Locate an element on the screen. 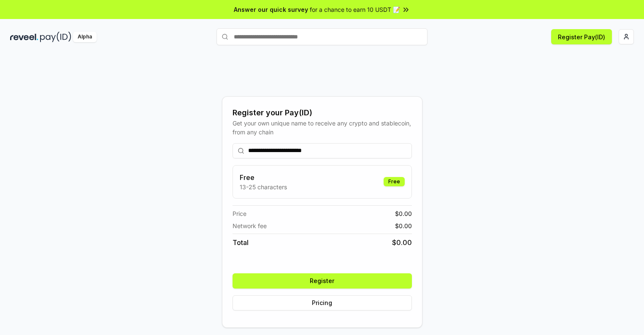 The width and height of the screenshot is (644, 335). button: Pricing is located at coordinates (322, 303).